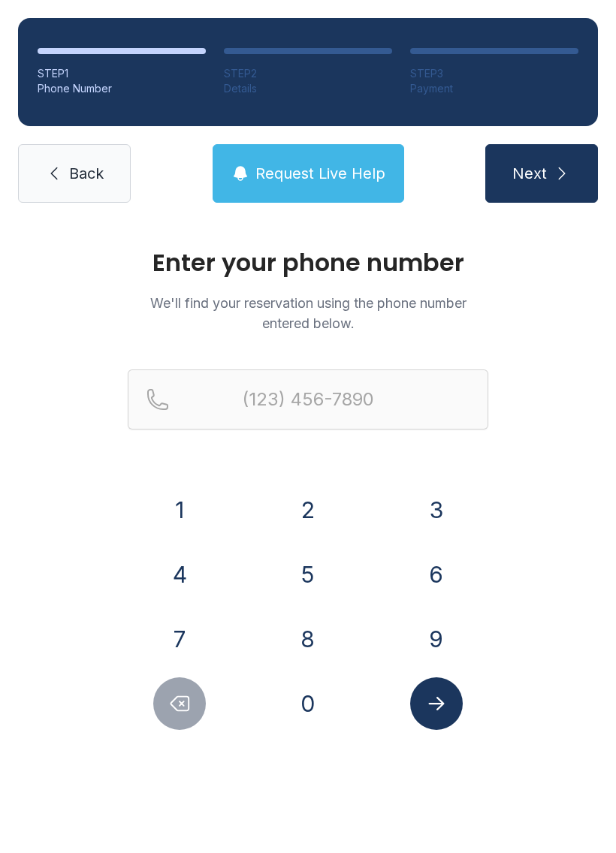  What do you see at coordinates (308, 703) in the screenshot?
I see `button: 0` at bounding box center [308, 703].